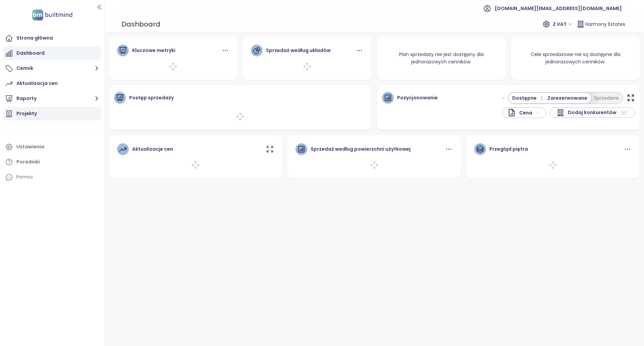  I want to click on span: Z VAT, so click(562, 24).